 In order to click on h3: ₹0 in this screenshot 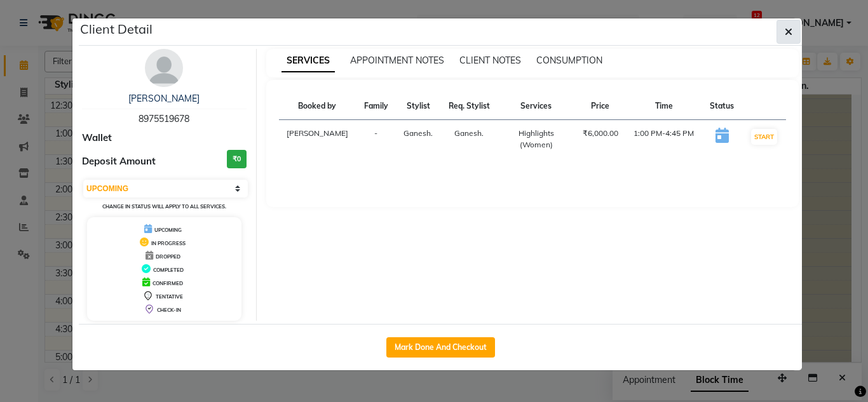, I will do `click(237, 159)`.